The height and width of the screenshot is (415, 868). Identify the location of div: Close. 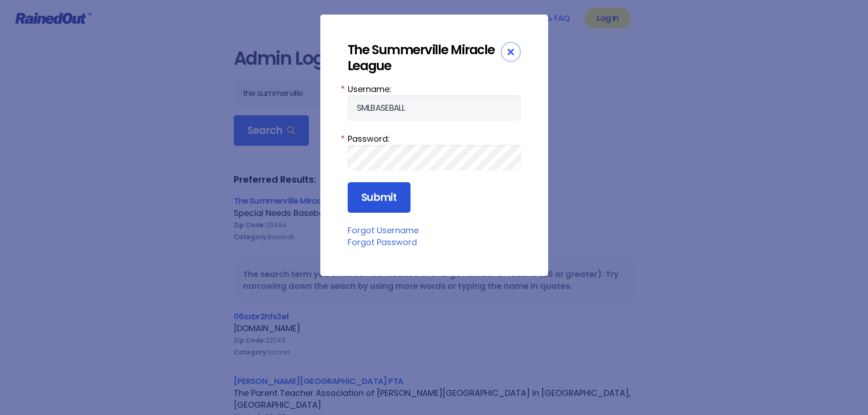
(511, 52).